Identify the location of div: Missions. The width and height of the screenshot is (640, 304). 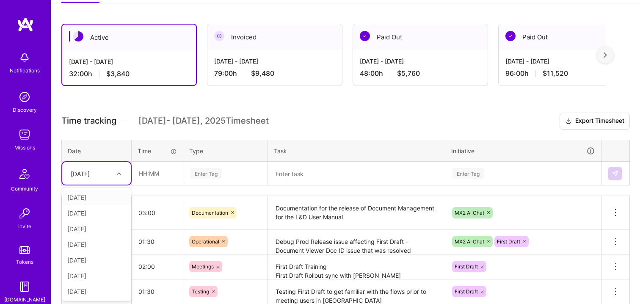
(25, 147).